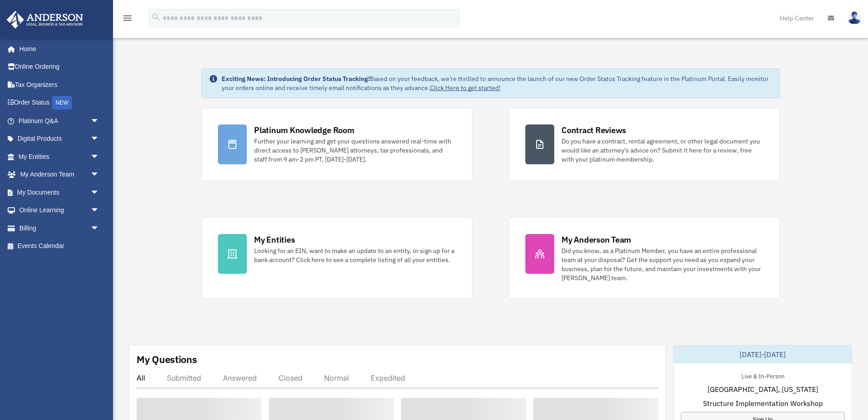 This screenshot has width=868, height=420. What do you see at coordinates (127, 18) in the screenshot?
I see `i: menu` at bounding box center [127, 18].